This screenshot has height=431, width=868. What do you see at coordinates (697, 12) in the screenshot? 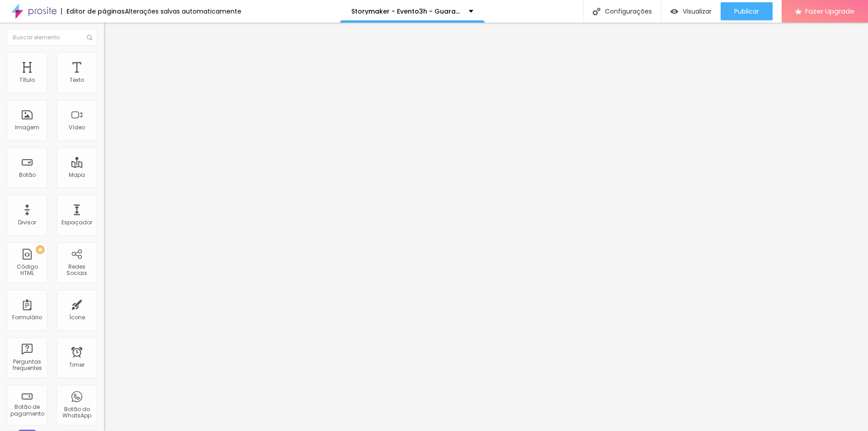
I see `span: Visualizar` at bounding box center [697, 12].